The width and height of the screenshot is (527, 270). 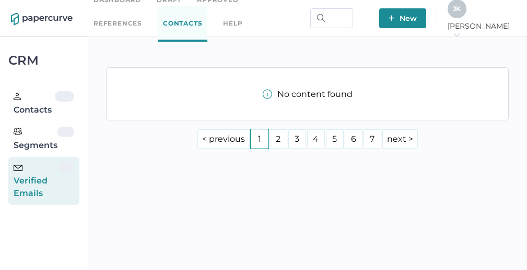 What do you see at coordinates (36, 181) in the screenshot?
I see `div: Verified Emails` at bounding box center [36, 181].